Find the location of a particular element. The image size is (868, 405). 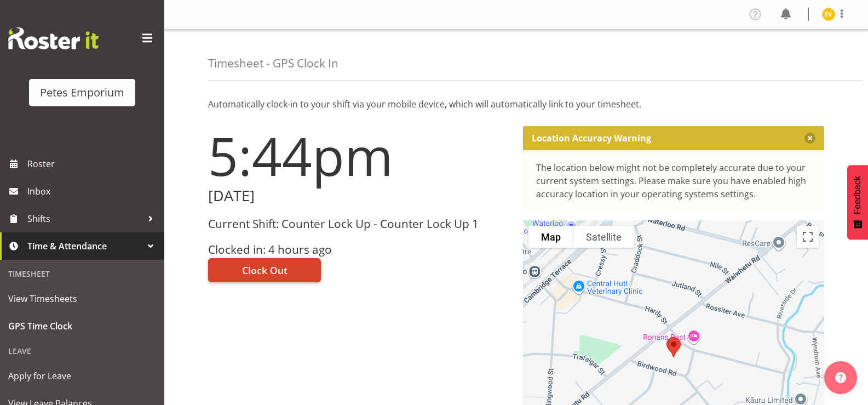

button: Show street map is located at coordinates (551, 236).